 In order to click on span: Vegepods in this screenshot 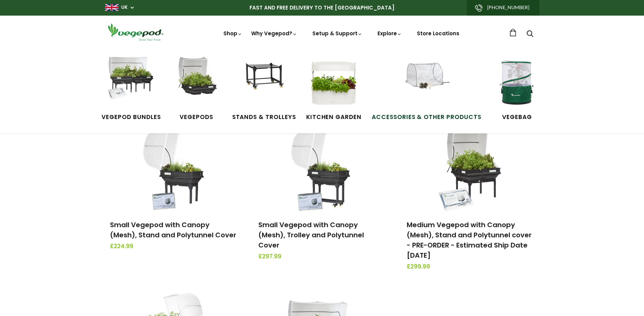, I will do `click(197, 117)`.